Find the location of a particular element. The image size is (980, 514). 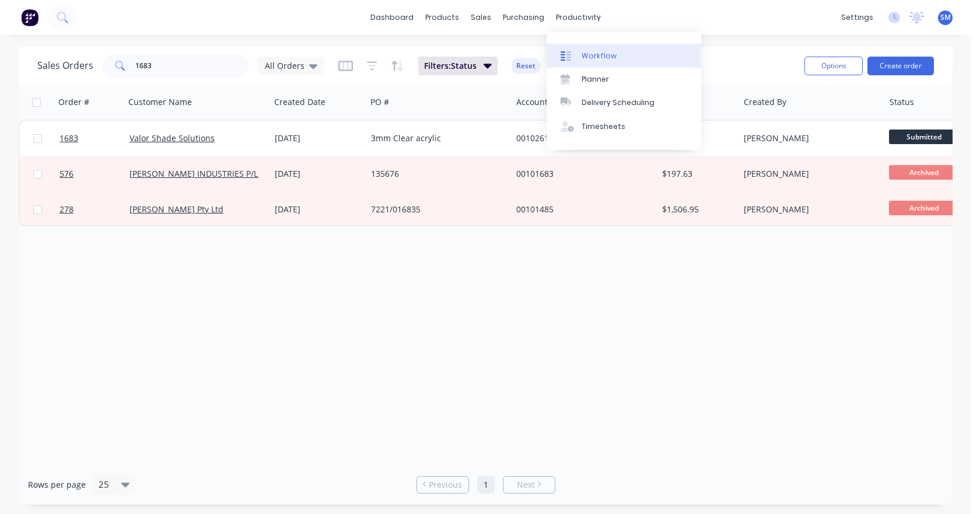

a: Timesheets is located at coordinates (624, 127).